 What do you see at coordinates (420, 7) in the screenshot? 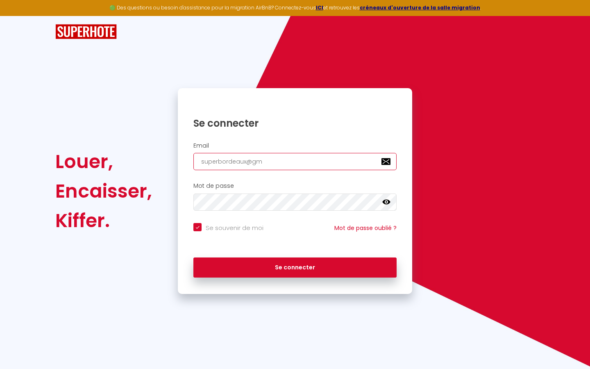
I see `a: créneaux d'ouverture de la salle migration` at bounding box center [420, 7].